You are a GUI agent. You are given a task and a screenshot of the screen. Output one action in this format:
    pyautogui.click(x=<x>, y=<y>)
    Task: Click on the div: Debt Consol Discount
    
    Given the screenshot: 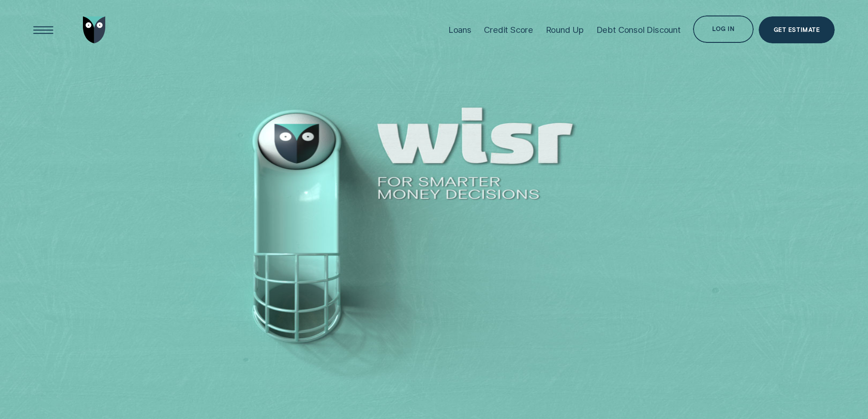 What is the action you would take?
    pyautogui.click(x=638, y=29)
    